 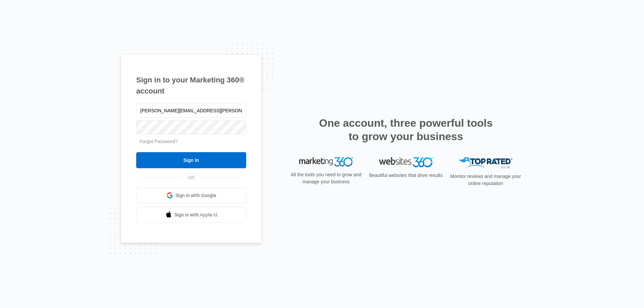 What do you see at coordinates (191, 195) in the screenshot?
I see `a: Sign in with Google` at bounding box center [191, 195].